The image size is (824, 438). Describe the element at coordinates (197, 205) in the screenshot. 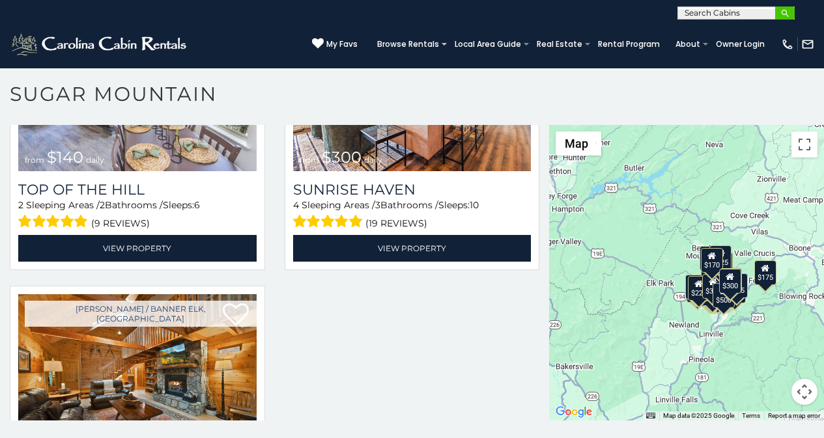

I see `span: 6` at that location.